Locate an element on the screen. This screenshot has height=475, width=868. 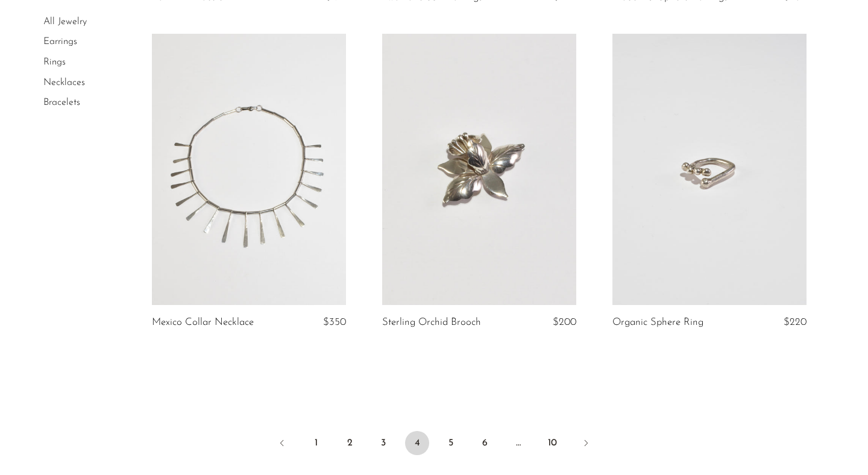
span: $220 is located at coordinates (795, 322).